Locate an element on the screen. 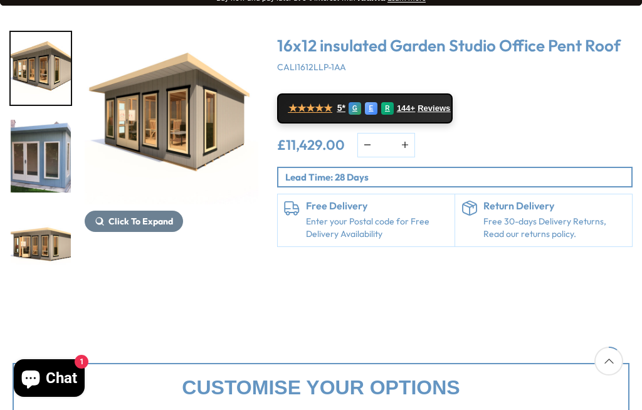 The height and width of the screenshot is (410, 642). div: 2 / 7 is located at coordinates (41, 156).